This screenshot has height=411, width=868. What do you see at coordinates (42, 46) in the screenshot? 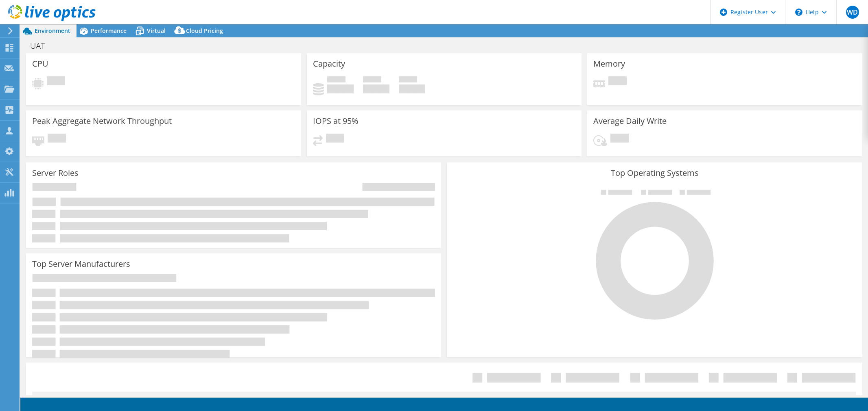
I see `h1: UAT` at bounding box center [42, 46].